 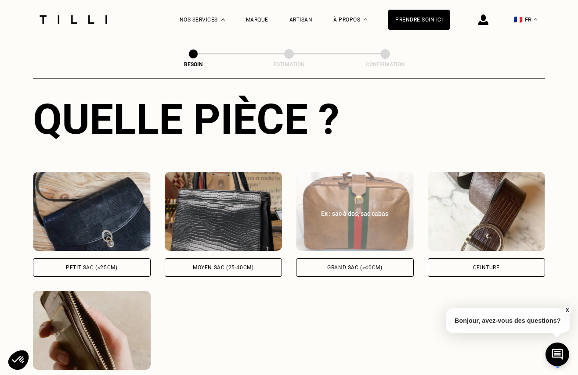 What do you see at coordinates (385, 65) in the screenshot?
I see `div: Confirmation` at bounding box center [385, 65].